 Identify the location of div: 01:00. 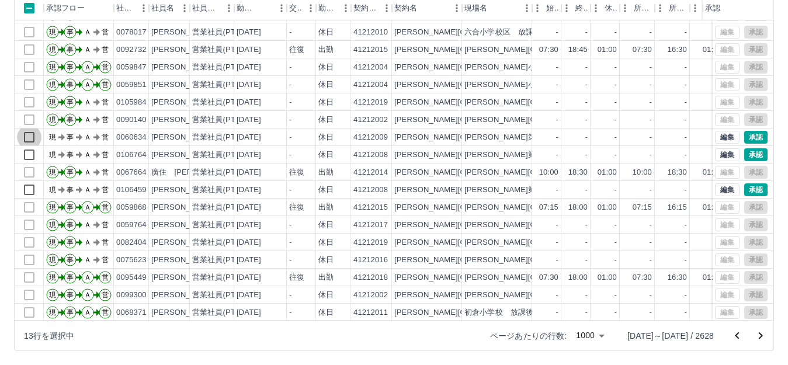
(607, 172).